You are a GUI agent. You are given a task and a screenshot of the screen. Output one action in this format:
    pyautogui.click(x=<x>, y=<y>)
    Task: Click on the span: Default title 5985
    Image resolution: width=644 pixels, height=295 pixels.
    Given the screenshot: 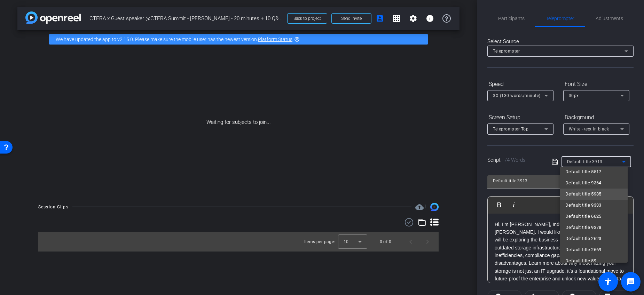 What is the action you would take?
    pyautogui.click(x=583, y=194)
    